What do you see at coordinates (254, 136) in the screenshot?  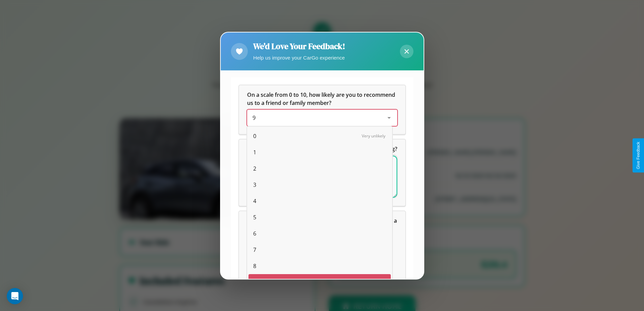 I see `span: 0` at bounding box center [254, 136].